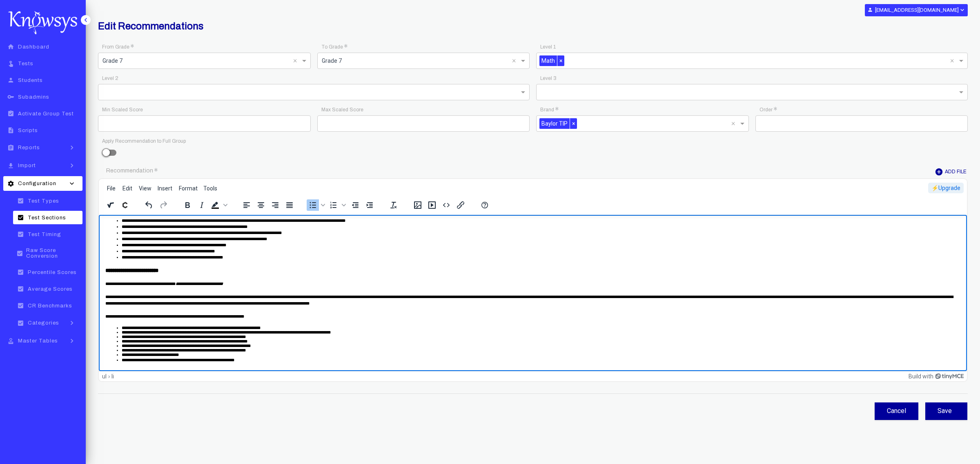 The image size is (980, 464). What do you see at coordinates (10, 183) in the screenshot?
I see `i: settings` at bounding box center [10, 183].